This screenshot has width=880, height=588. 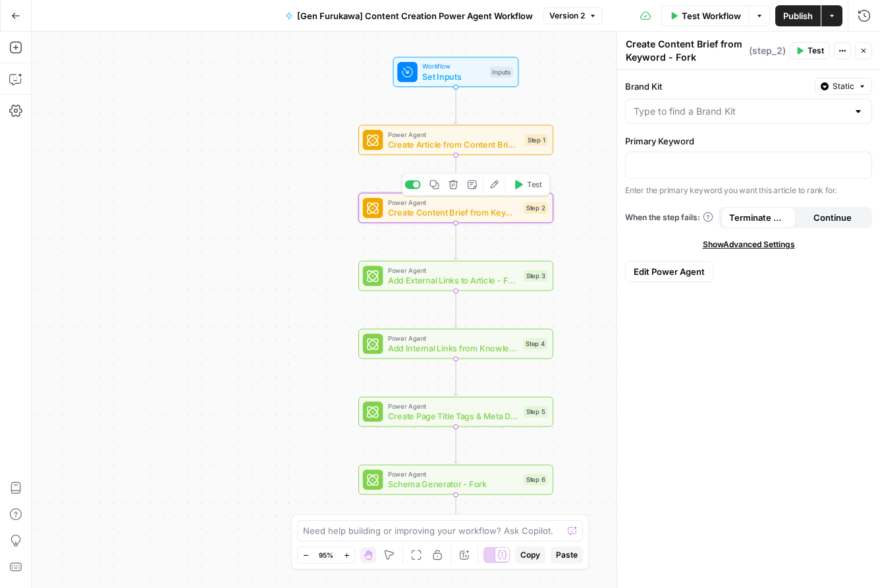 What do you see at coordinates (453, 76) in the screenshot?
I see `span: Set Inputs` at bounding box center [453, 76].